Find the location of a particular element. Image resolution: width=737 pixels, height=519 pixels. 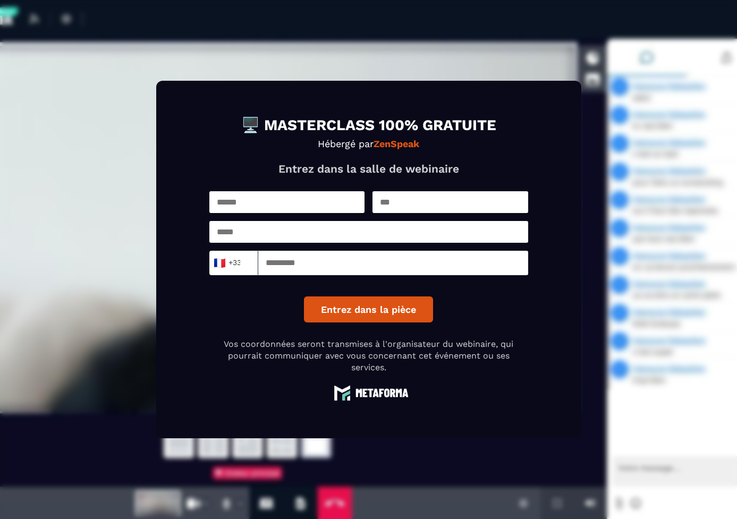

input: Search for option is located at coordinates (244, 263).